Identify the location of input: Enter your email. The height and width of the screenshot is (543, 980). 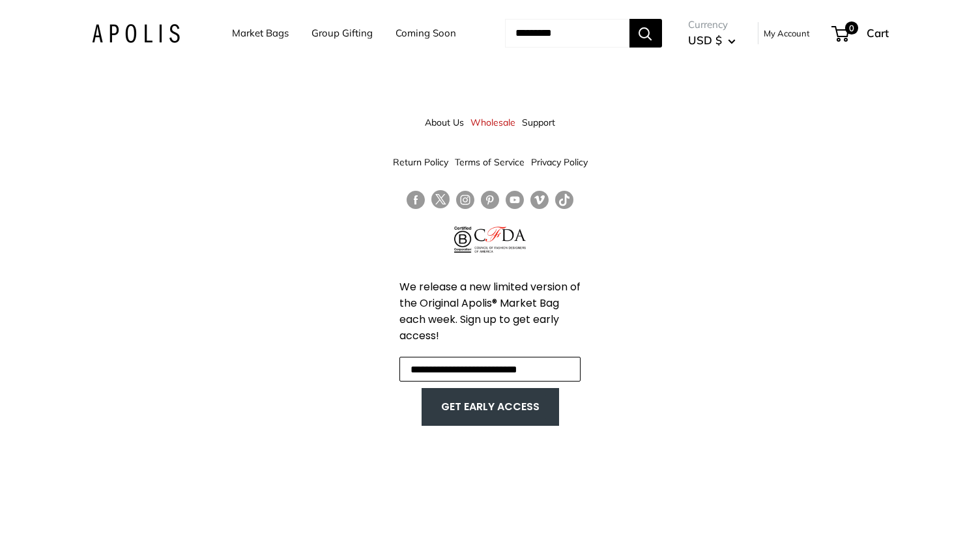
(490, 369).